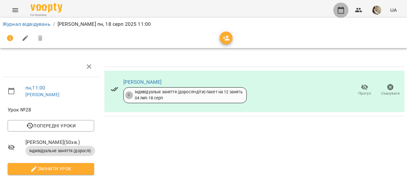  I want to click on span: Скасувати, so click(391, 93).